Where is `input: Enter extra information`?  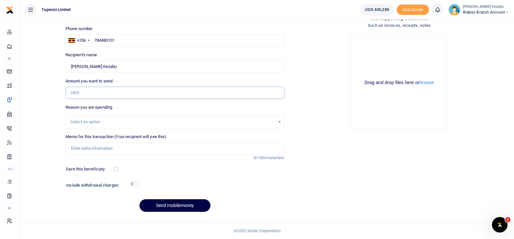 input: Enter extra information is located at coordinates (175, 149).